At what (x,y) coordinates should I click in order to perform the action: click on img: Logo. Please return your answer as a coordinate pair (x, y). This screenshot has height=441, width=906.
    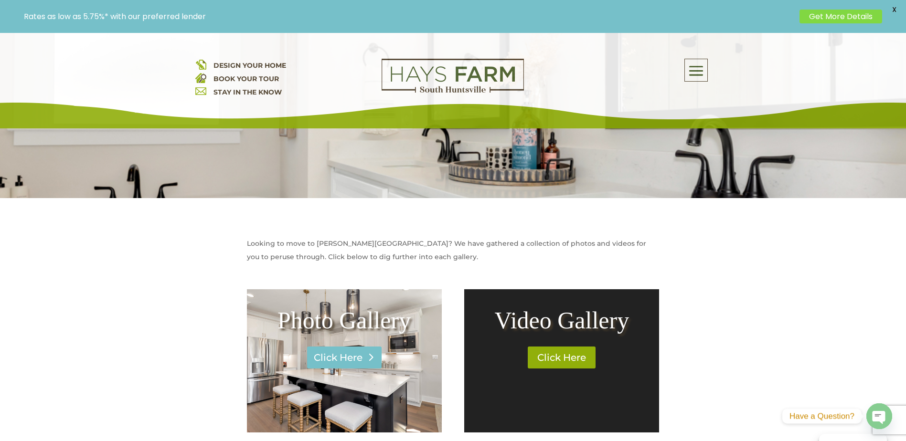
    Looking at the image, I should click on (453, 76).